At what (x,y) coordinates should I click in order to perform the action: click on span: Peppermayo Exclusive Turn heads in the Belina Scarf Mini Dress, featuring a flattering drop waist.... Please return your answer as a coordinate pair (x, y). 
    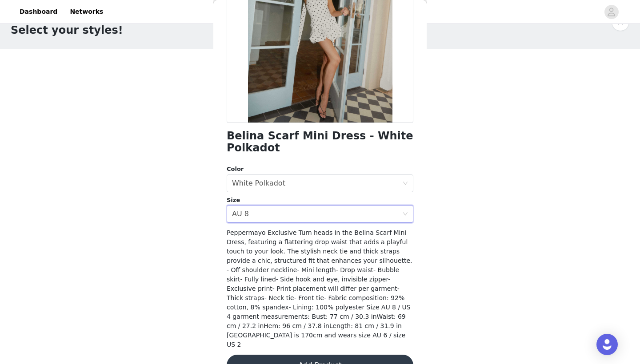
    Looking at the image, I should click on (319, 288).